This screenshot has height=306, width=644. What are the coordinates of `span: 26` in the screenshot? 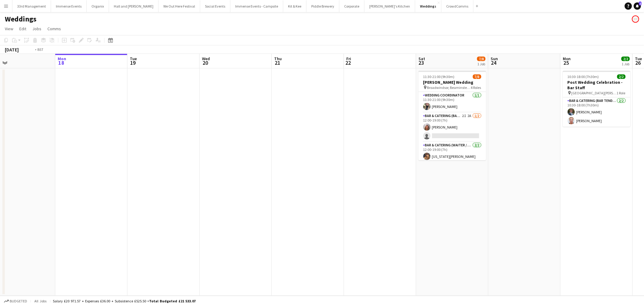 It's located at (638, 63).